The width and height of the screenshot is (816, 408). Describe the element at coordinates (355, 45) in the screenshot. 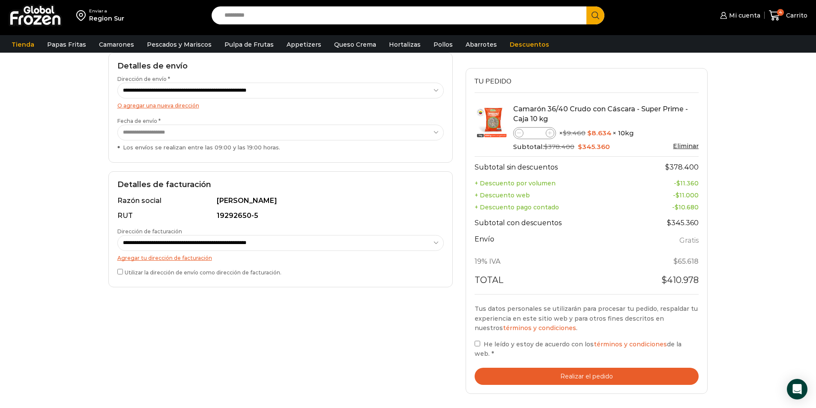

I see `a: Queso Crema` at that location.